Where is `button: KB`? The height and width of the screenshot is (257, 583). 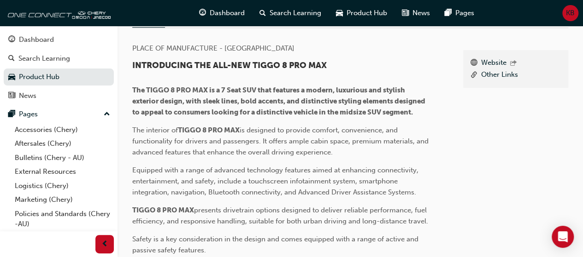
button: KB is located at coordinates (570, 13).